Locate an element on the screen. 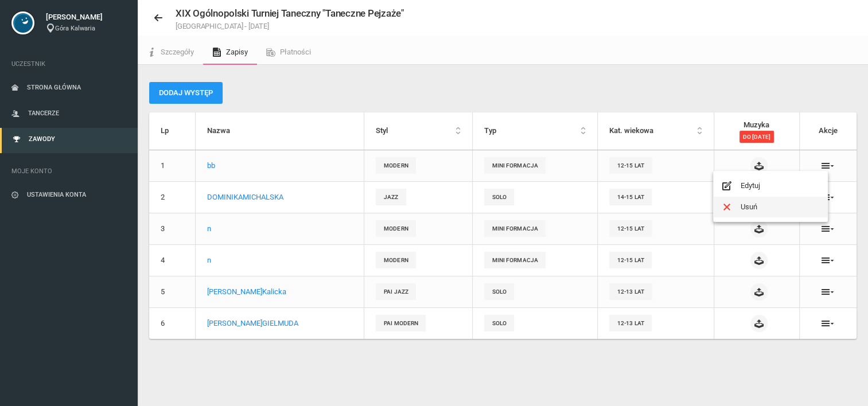 The image size is (868, 406). p: DOMINIKA MICHALSKA is located at coordinates (279, 197).